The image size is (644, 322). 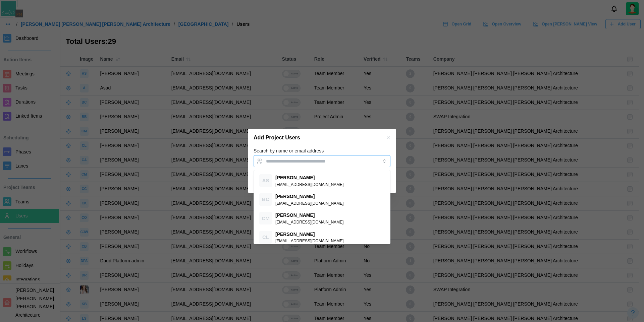 I want to click on div: BC, so click(x=266, y=199).